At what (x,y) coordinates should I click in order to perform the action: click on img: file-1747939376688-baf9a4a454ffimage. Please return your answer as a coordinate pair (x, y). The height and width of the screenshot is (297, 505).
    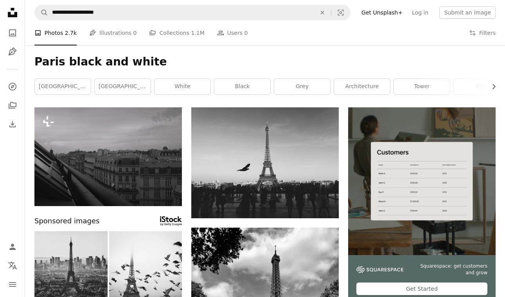
    Looking at the image, I should click on (422, 181).